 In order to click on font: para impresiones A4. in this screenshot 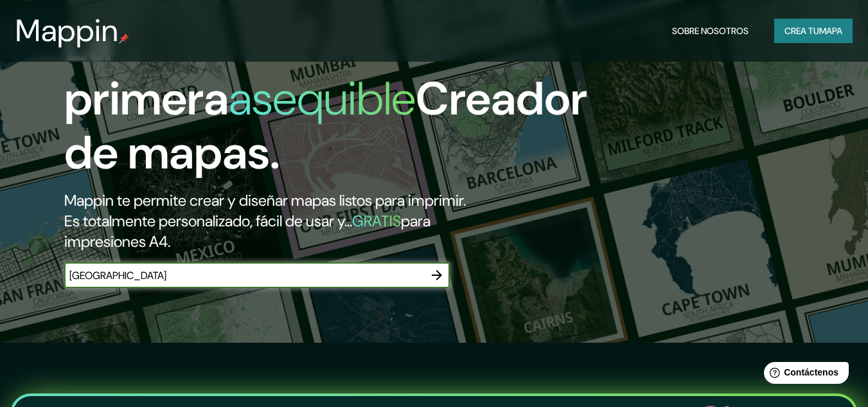, I will do `click(247, 231)`.